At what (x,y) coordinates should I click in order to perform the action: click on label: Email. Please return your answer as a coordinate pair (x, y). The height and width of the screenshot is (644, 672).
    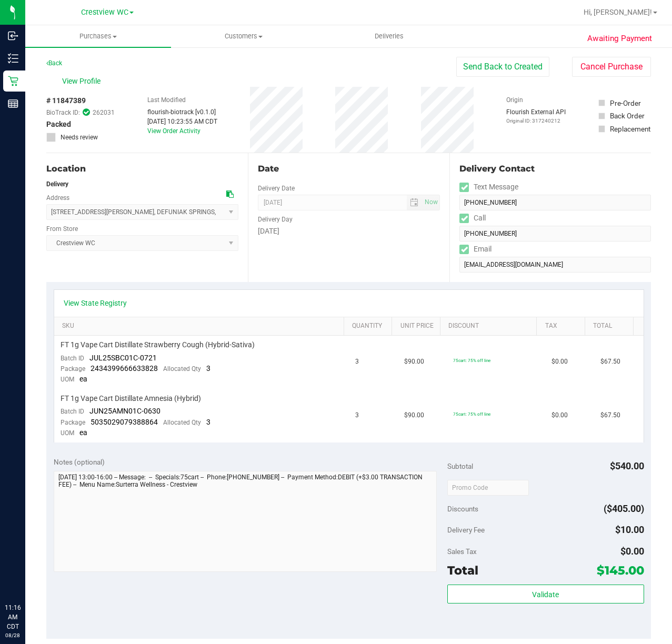
    Looking at the image, I should click on (475, 249).